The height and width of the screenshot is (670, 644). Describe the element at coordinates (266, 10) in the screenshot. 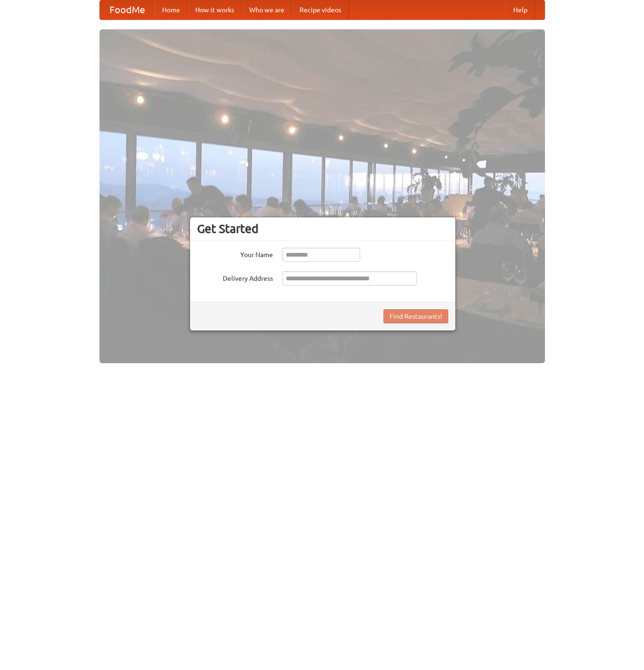

I see `a: Who we are` at that location.